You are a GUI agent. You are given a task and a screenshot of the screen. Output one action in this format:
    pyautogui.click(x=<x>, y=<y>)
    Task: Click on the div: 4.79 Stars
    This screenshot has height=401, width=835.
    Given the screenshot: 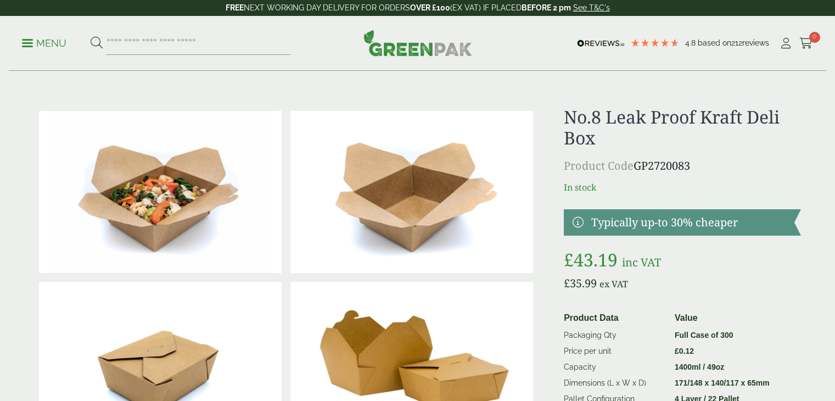 What is the action you would take?
    pyautogui.click(x=655, y=43)
    